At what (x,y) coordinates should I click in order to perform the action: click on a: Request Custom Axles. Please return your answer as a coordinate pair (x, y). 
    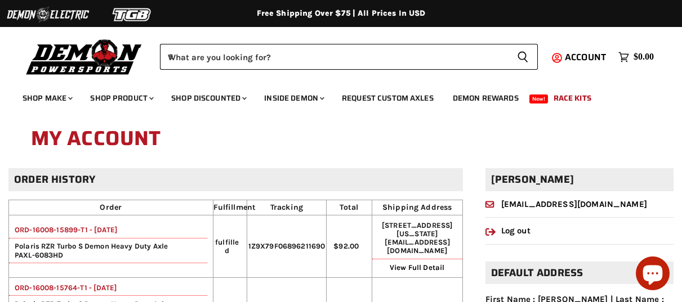
    Looking at the image, I should click on (387, 98).